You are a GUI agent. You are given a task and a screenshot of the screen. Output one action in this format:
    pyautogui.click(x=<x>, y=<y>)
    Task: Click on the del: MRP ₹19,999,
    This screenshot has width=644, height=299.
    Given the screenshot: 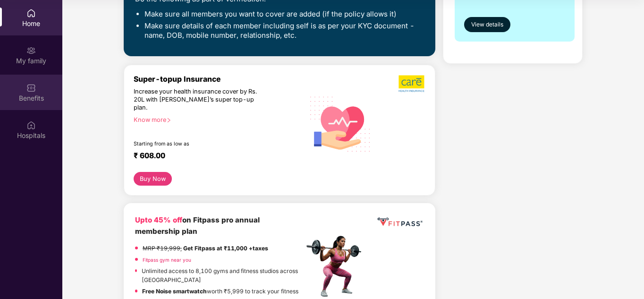 What is the action you would take?
    pyautogui.click(x=162, y=248)
    